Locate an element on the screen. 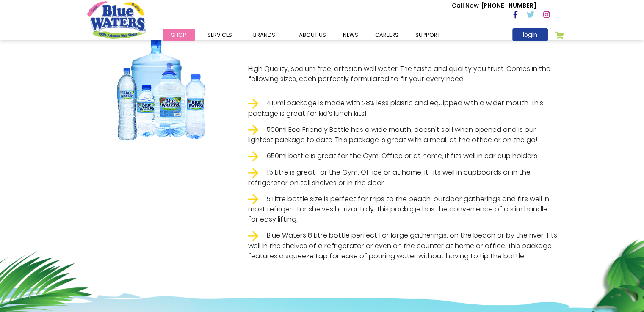 Image resolution: width=644 pixels, height=312 pixels. a: News is located at coordinates (351, 34).